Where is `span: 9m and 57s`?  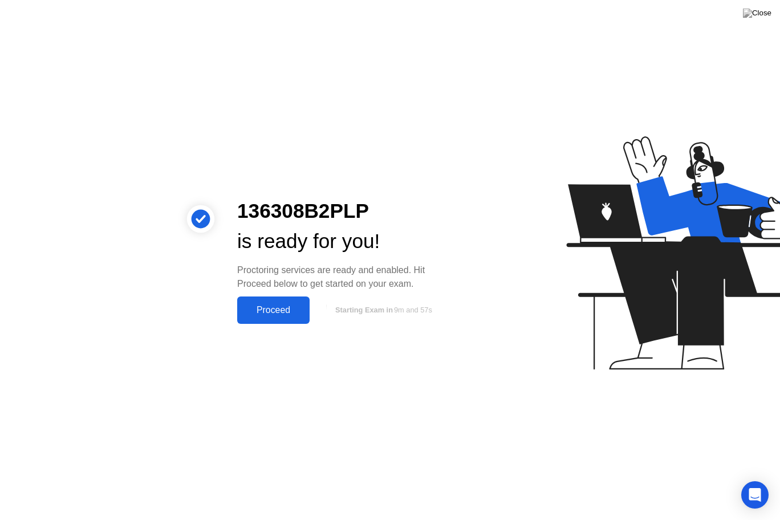
span: 9m and 57s is located at coordinates (413, 310).